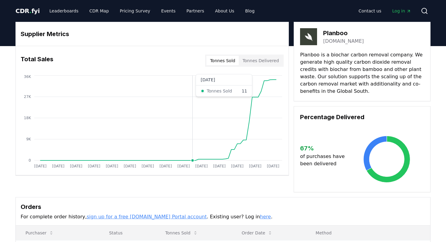 The width and height of the screenshot is (446, 242). Describe the element at coordinates (362, 73) in the screenshot. I see `p: Planboo is a biochar carbon removal company. We generate high quality carbon dioxide removal cred...` at that location.